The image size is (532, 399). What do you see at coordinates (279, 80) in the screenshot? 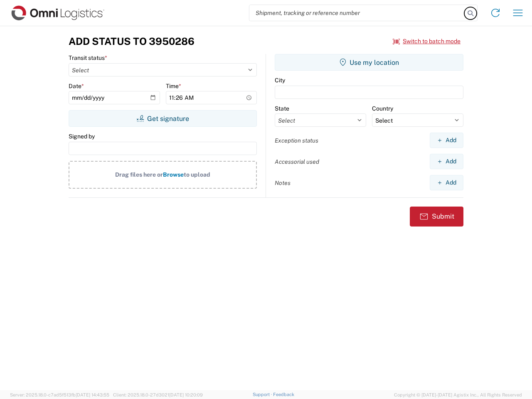
I see `label: City` at bounding box center [279, 80].